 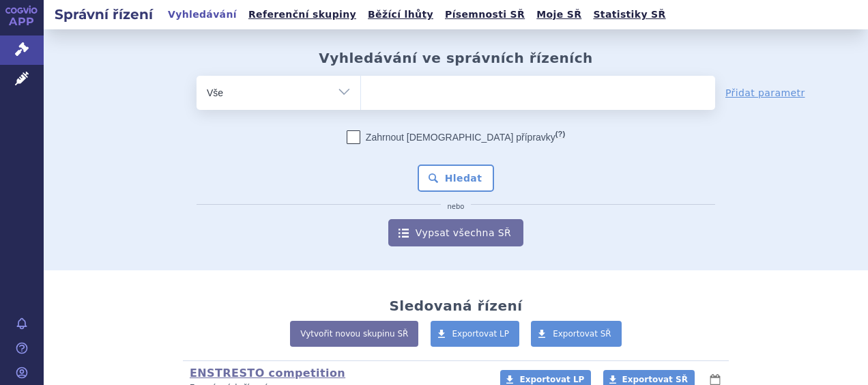 I want to click on a: Běžící lhůty, so click(x=401, y=15).